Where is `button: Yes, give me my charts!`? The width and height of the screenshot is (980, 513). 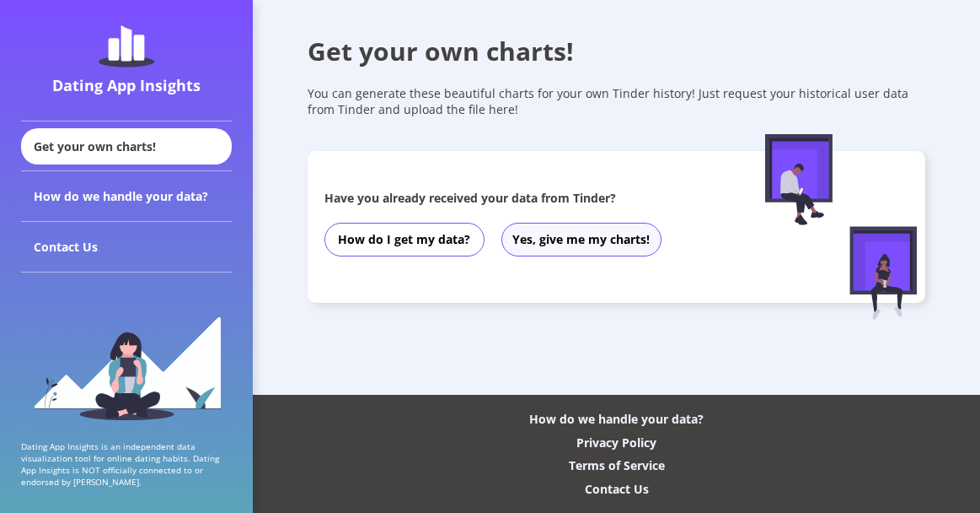
button: Yes, give me my charts! is located at coordinates (582, 240).